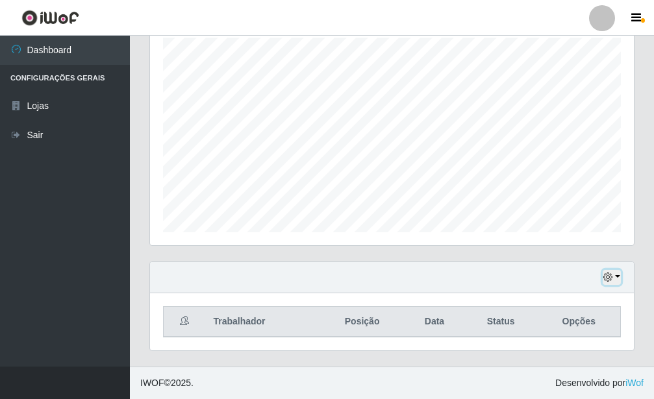 Image resolution: width=654 pixels, height=399 pixels. What do you see at coordinates (362, 322) in the screenshot?
I see `th: Posição` at bounding box center [362, 322].